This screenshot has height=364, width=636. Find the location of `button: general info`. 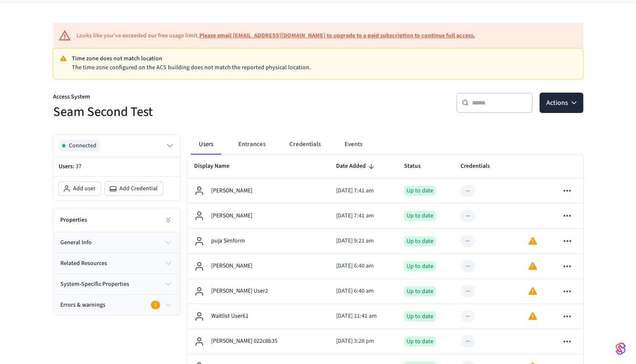

button: general info is located at coordinates (117, 243).